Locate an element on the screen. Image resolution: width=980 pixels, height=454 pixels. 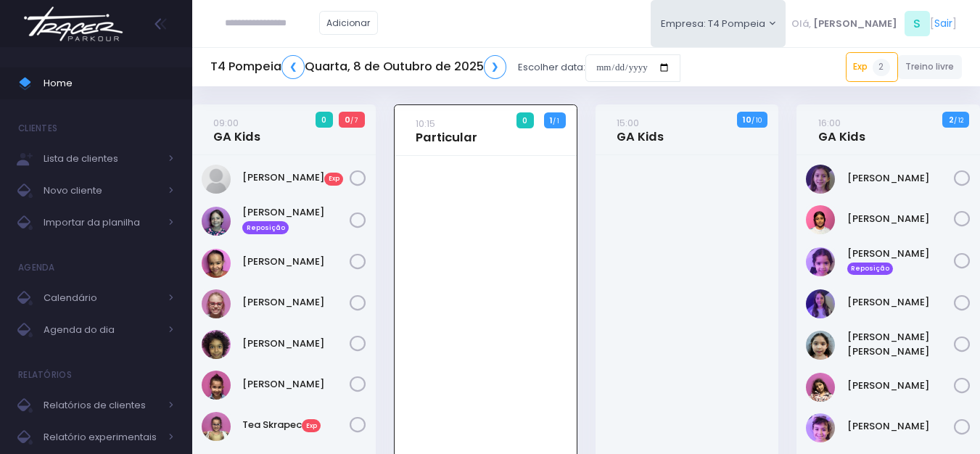
small: / 10 is located at coordinates (756, 120).